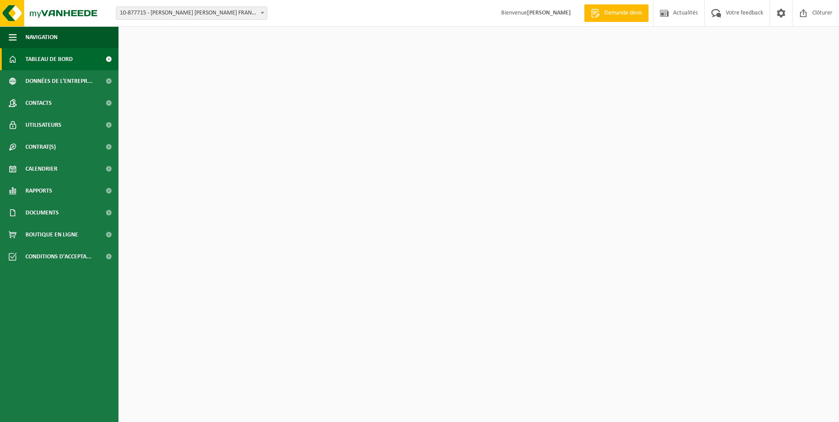  What do you see at coordinates (623, 13) in the screenshot?
I see `span: Demande devis` at bounding box center [623, 13].